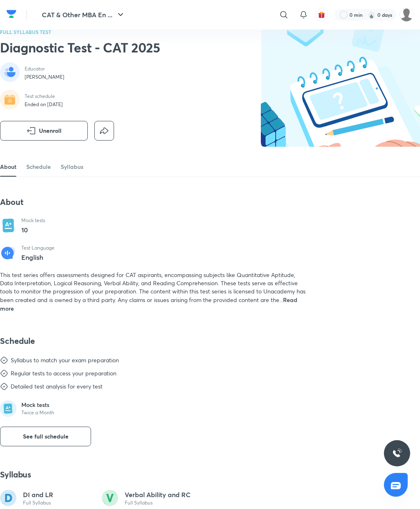 The height and width of the screenshot is (509, 420). What do you see at coordinates (33, 230) in the screenshot?
I see `p: 10` at bounding box center [33, 230].